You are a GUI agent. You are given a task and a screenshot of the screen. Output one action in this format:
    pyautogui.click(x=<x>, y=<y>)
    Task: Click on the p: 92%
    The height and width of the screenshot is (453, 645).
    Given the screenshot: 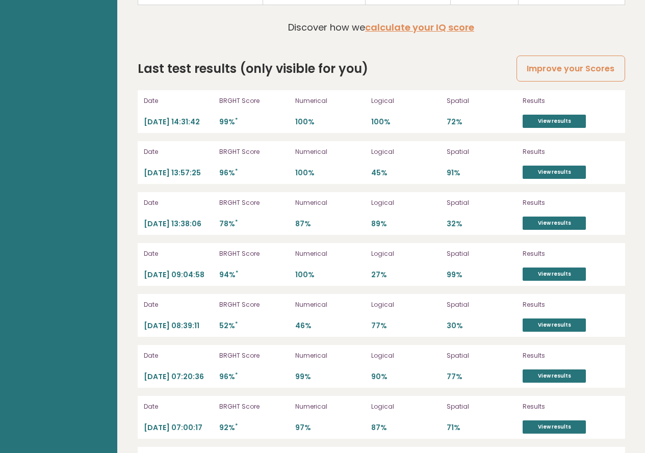 What is the action you would take?
    pyautogui.click(x=254, y=428)
    